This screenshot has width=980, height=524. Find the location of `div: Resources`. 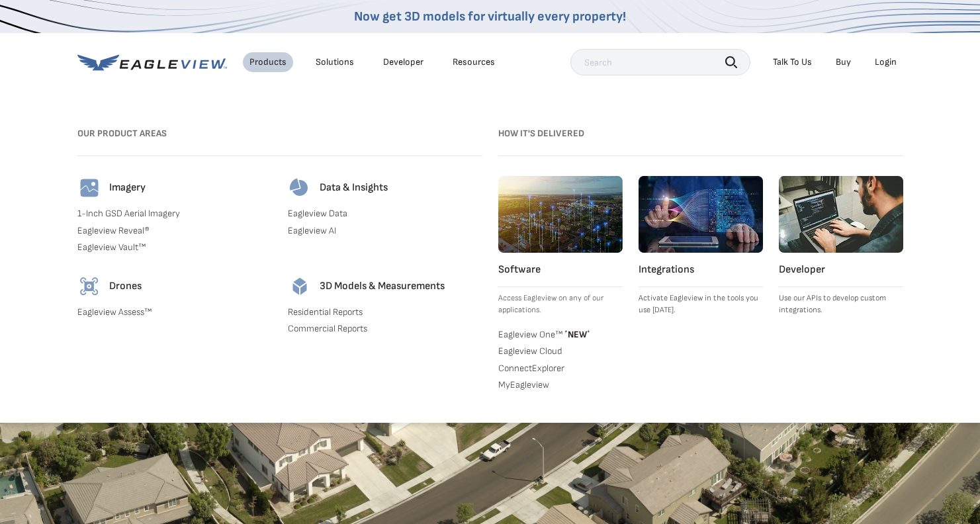

div: Resources is located at coordinates (474, 62).